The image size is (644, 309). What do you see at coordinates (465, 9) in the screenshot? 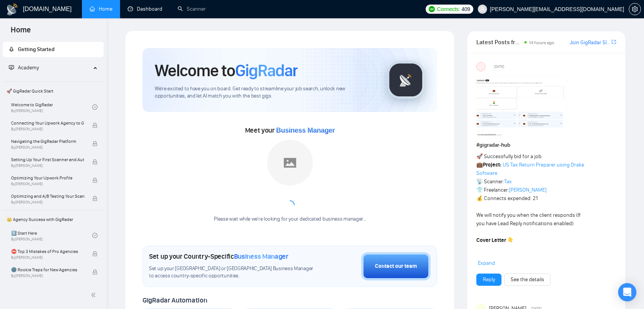
I see `span: 409` at bounding box center [465, 9].